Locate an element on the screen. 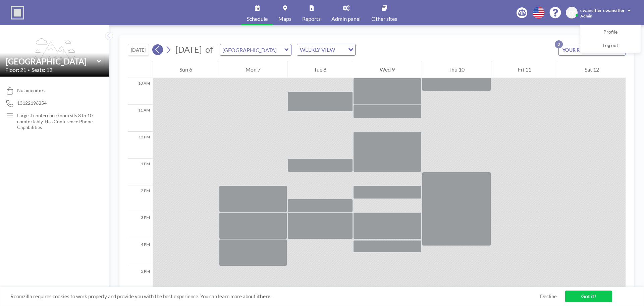  div: Largest conference room sits 8 to 10 comfortably. Has Conference Phone Capabilities is located at coordinates (57, 121).